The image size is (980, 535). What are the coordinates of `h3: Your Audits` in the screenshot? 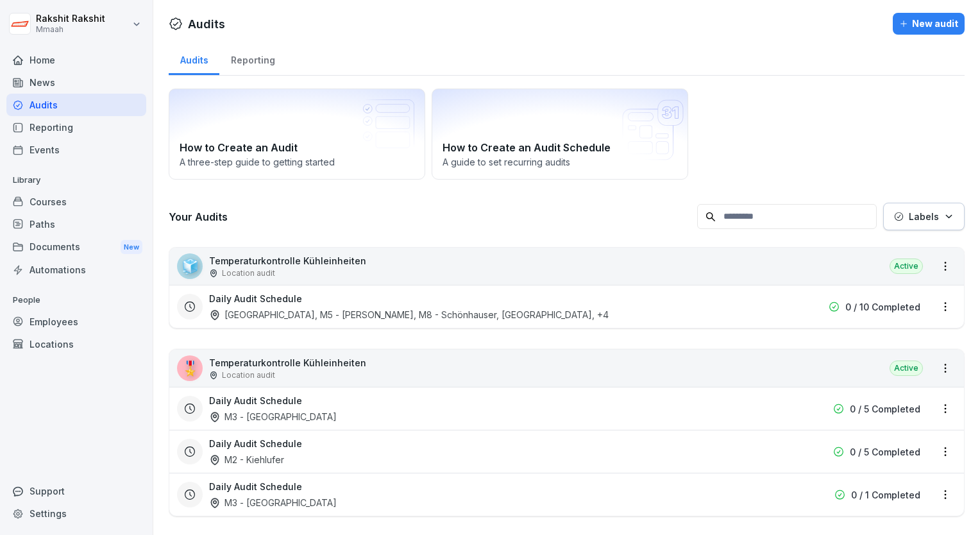 It's located at (430, 216).